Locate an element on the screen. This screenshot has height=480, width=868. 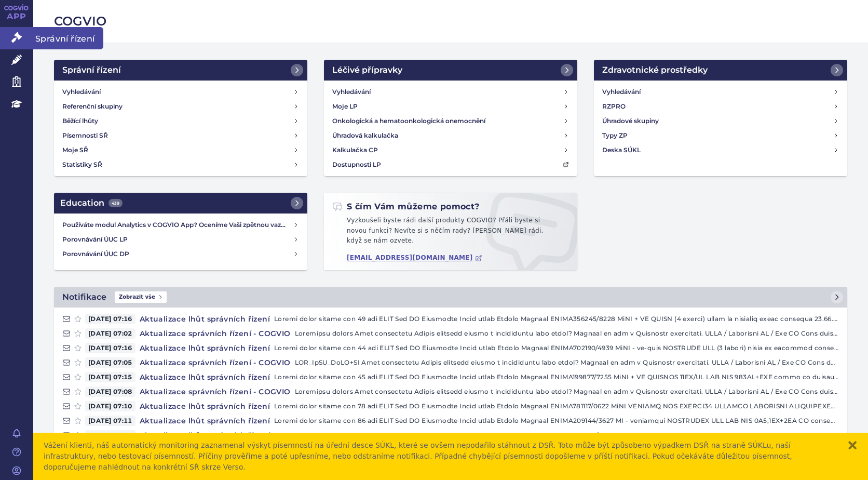
h4: Statistiky SŘ is located at coordinates (82, 164).